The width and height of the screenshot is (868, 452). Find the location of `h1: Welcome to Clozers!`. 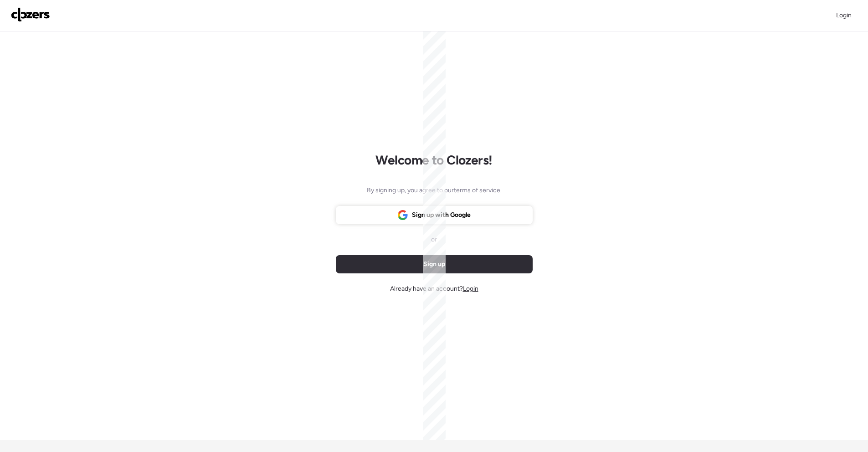

h1: Welcome to Clozers! is located at coordinates (434, 160).